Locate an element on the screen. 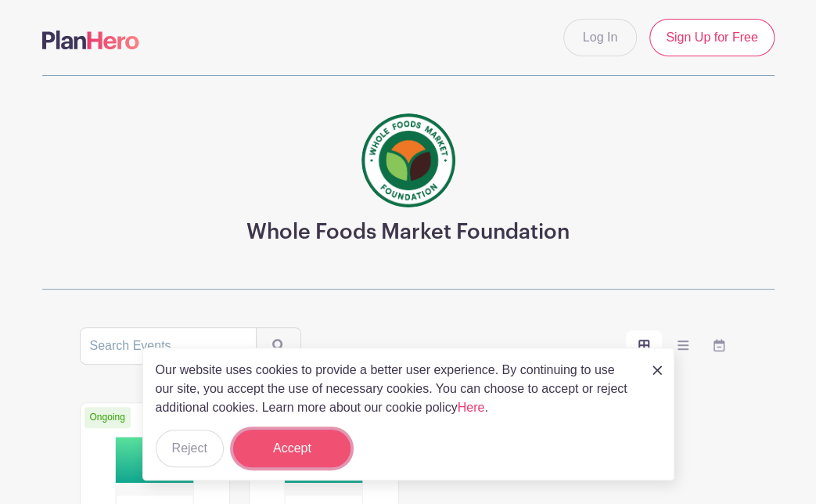  a: Here is located at coordinates (471, 407).